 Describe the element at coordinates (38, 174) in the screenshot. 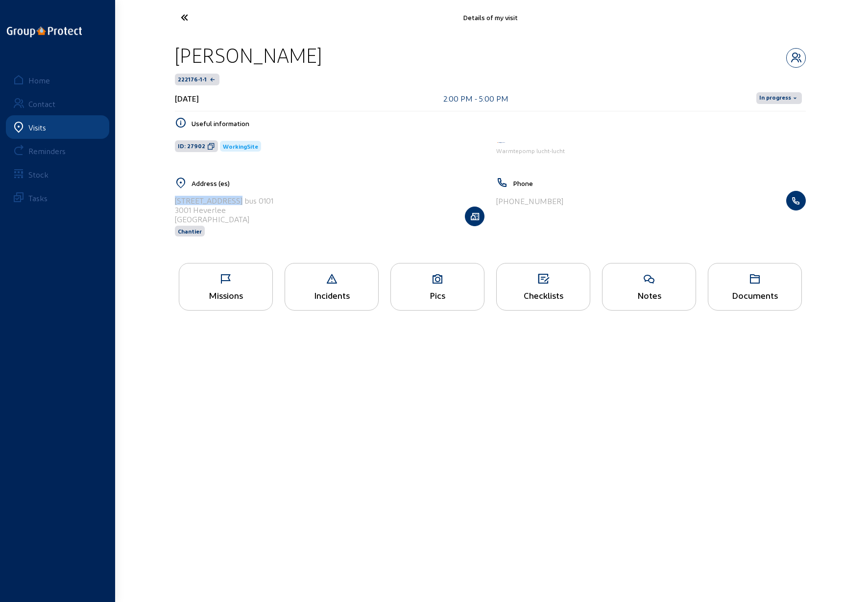

I see `div: Stock` at that location.